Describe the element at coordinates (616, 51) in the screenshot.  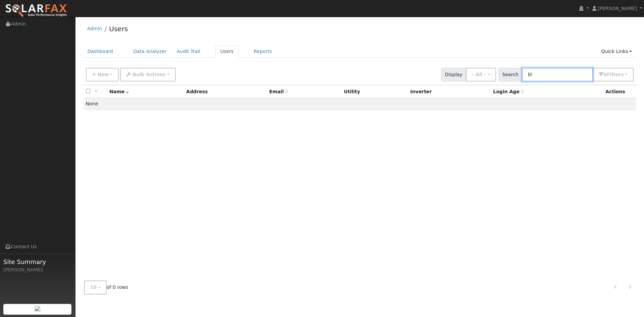
I see `a: Quick Links` at that location.